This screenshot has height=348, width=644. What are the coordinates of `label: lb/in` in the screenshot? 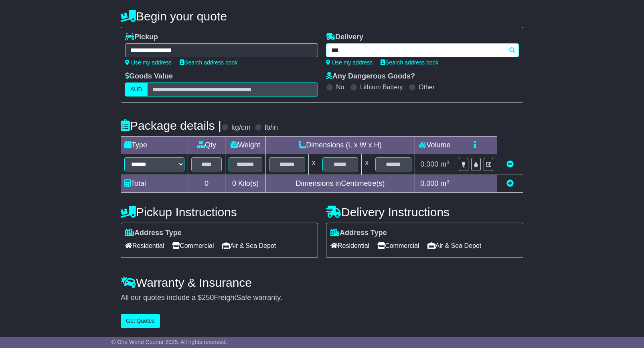 It's located at (271, 128).